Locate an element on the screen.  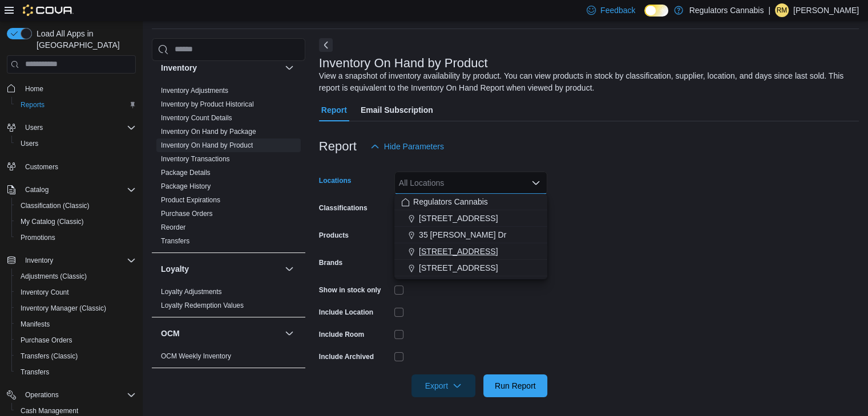
a: Users is located at coordinates (29, 144).